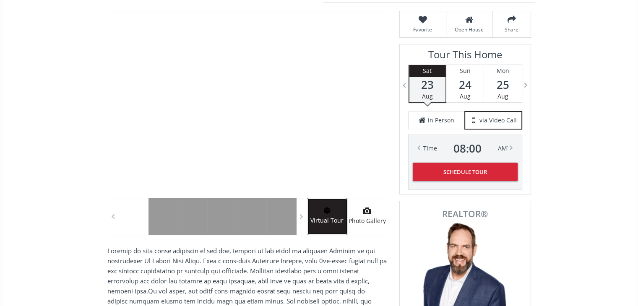 This screenshot has width=638, height=306. Describe the element at coordinates (327, 221) in the screenshot. I see `span: Virtual Tour` at that location.